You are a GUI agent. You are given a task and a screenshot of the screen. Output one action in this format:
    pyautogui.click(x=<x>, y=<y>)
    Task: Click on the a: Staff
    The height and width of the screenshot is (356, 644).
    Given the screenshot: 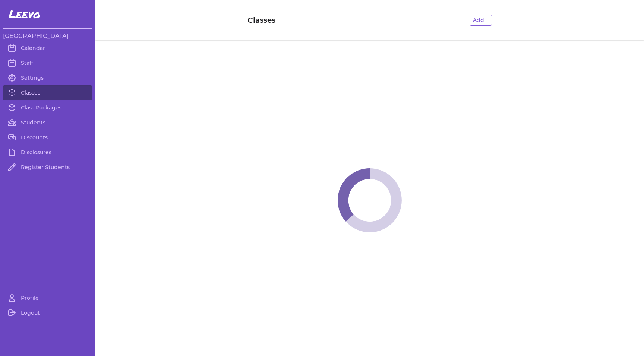 What is the action you would take?
    pyautogui.click(x=47, y=63)
    